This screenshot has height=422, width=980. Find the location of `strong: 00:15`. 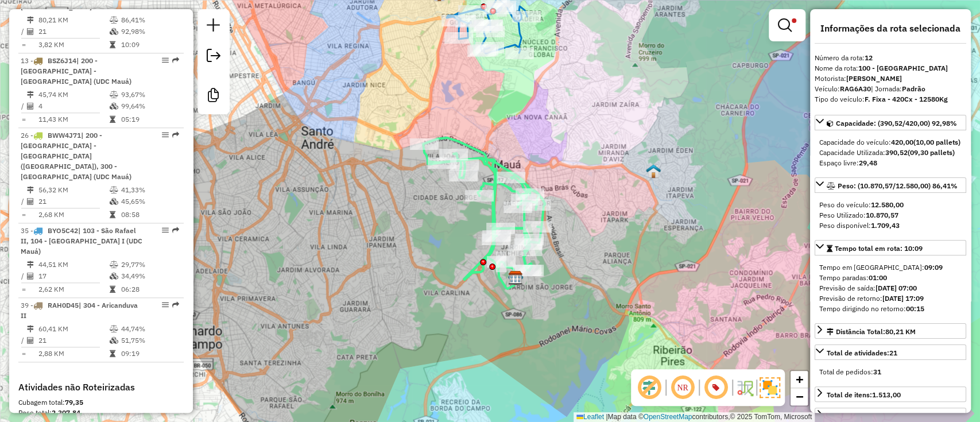

strong: 00:15 is located at coordinates (915, 308).